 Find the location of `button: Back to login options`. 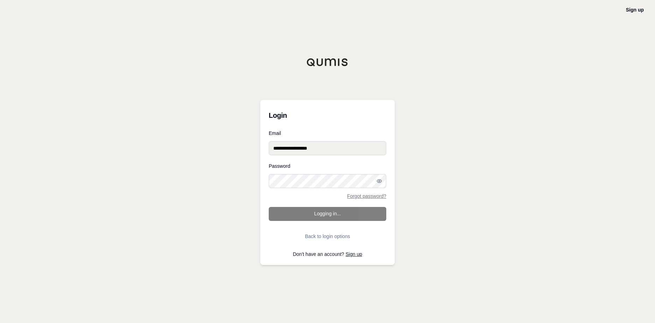

button: Back to login options is located at coordinates (328, 237).